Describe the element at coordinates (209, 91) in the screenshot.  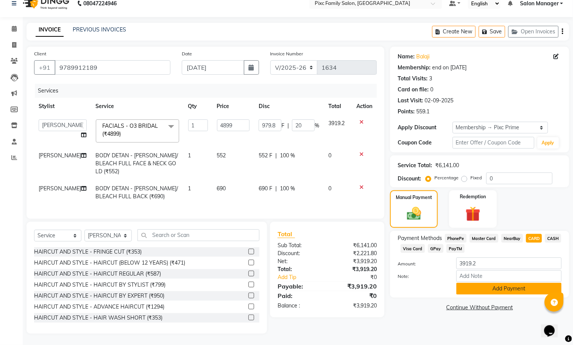
I see `div: Services` at that location.